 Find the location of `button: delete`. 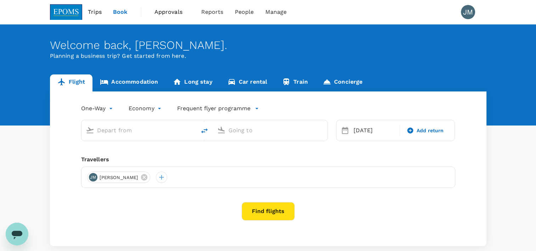

button: delete is located at coordinates (204, 131).